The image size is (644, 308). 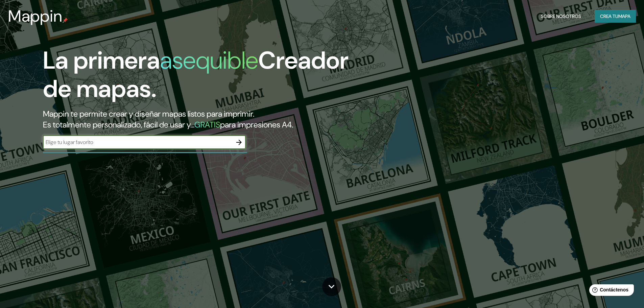 What do you see at coordinates (561, 16) in the screenshot?
I see `font: Sobre nosotros` at bounding box center [561, 16].